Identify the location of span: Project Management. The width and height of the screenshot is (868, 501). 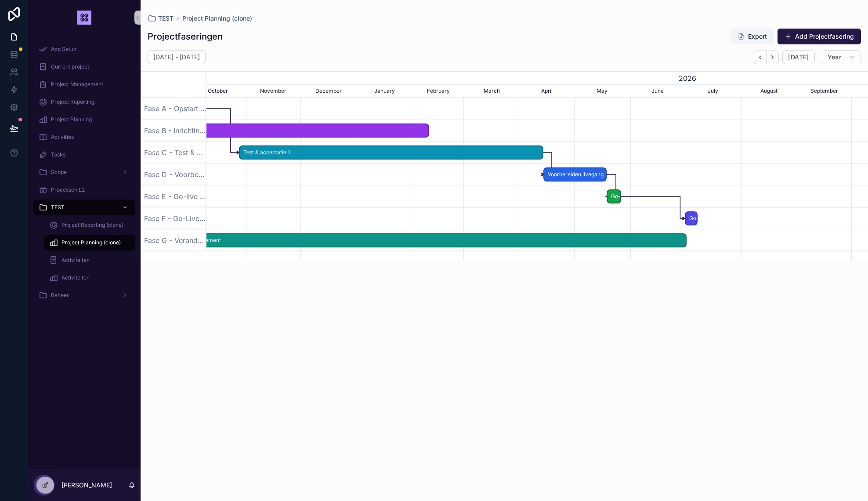
(77, 85).